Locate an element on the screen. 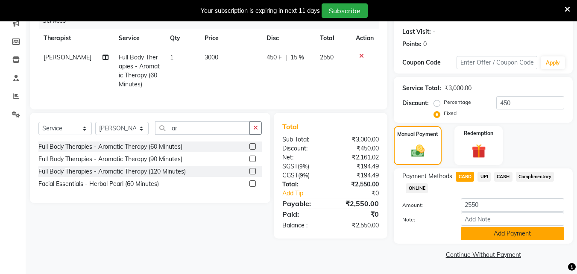  div: Paid: is located at coordinates (303, 214).